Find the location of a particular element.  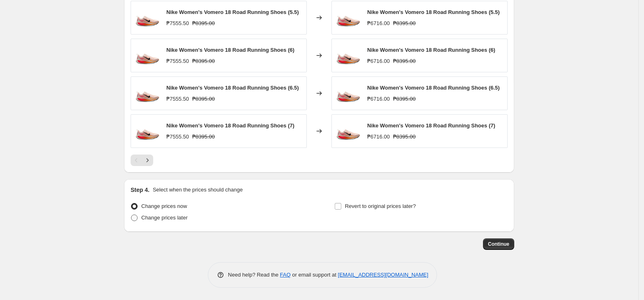

button: Continue is located at coordinates (498, 244).